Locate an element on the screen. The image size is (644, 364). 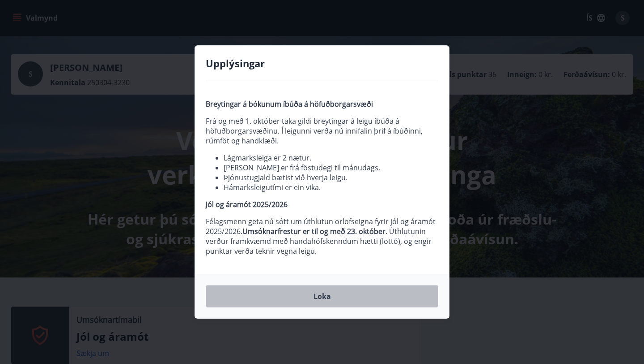
li: Hámarksleigutími er ein vika. is located at coordinates (331, 187).